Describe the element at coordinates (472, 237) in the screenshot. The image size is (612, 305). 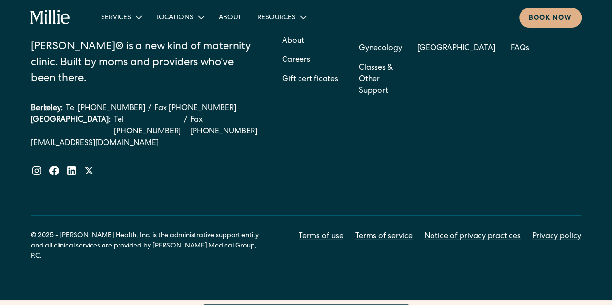
I see `a: Notice of privacy practices` at that location.